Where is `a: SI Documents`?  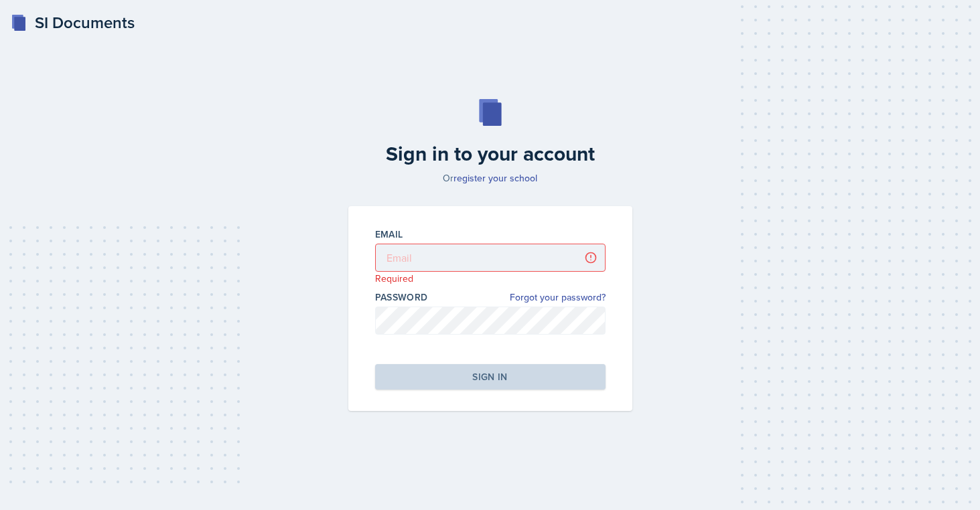
a: SI Documents is located at coordinates (72, 23).